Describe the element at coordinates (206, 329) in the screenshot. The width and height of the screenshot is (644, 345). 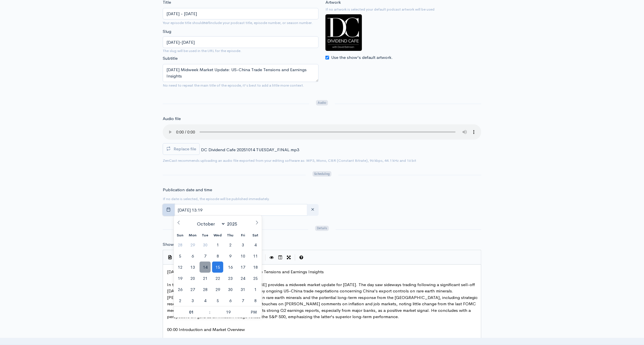
I see `span: 00:00 Introduction and Market Overview` at that location.